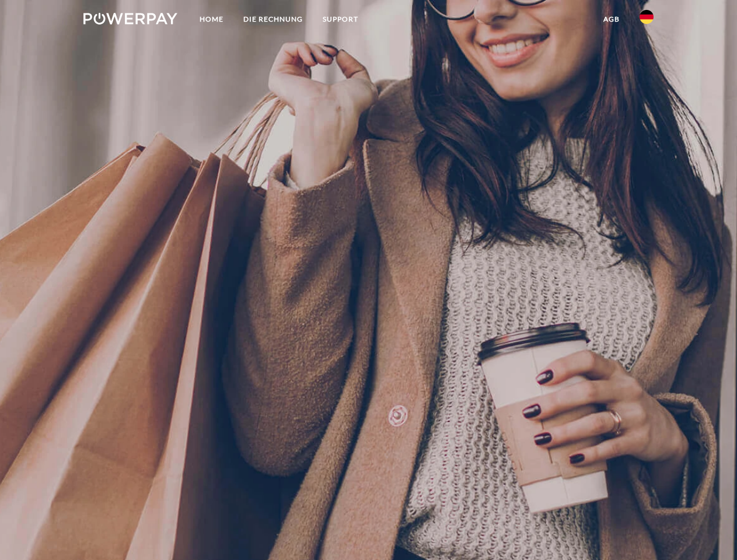  I want to click on a: DIE RECHNUNG, so click(273, 19).